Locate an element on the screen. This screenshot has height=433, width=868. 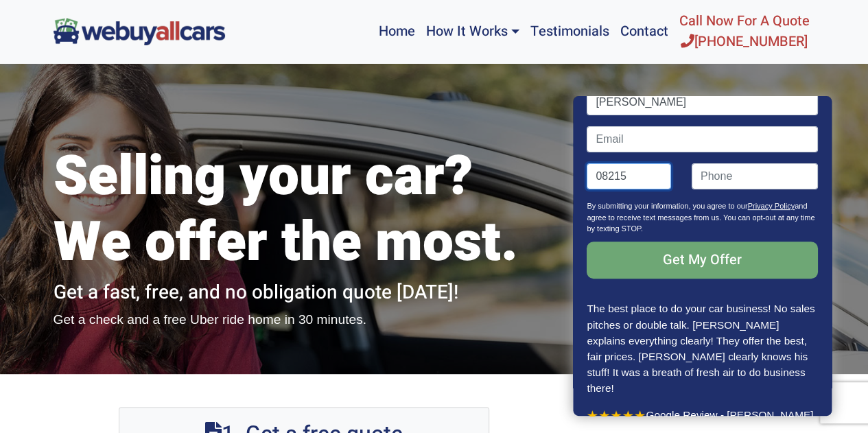
input: Get My Offer is located at coordinates (703, 260).